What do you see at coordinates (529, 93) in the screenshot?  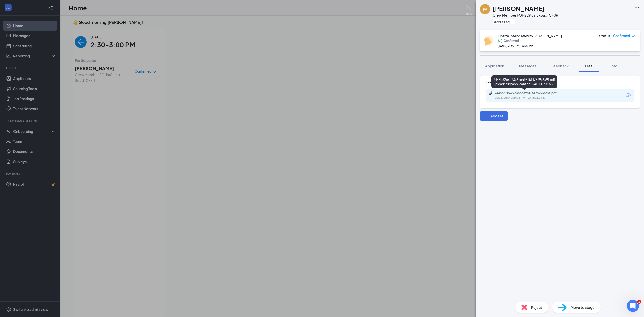 I see `div: 9448b32b629336cca9815f4789936a9f.pdf` at bounding box center [529, 93].